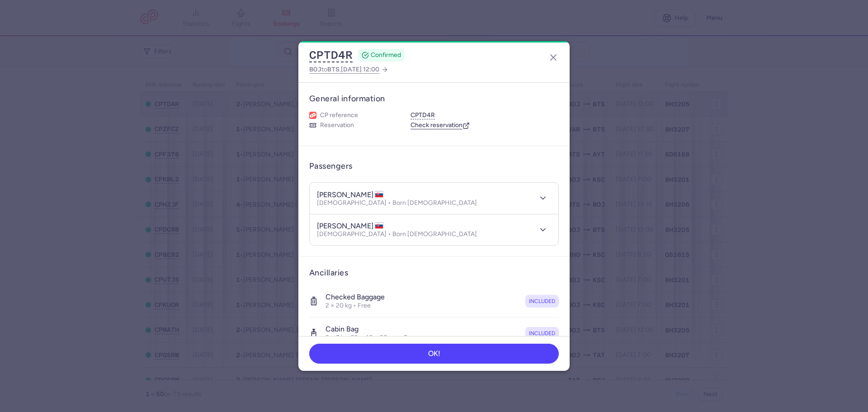  Describe the element at coordinates (371, 338) in the screenshot. I see `p: 2 × 7 kg, 60 × 40 × 30 cm • Free` at that location.